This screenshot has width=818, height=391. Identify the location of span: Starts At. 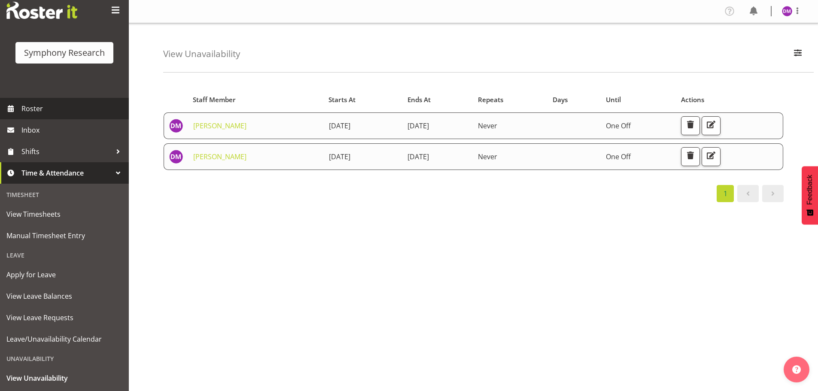
(342, 100).